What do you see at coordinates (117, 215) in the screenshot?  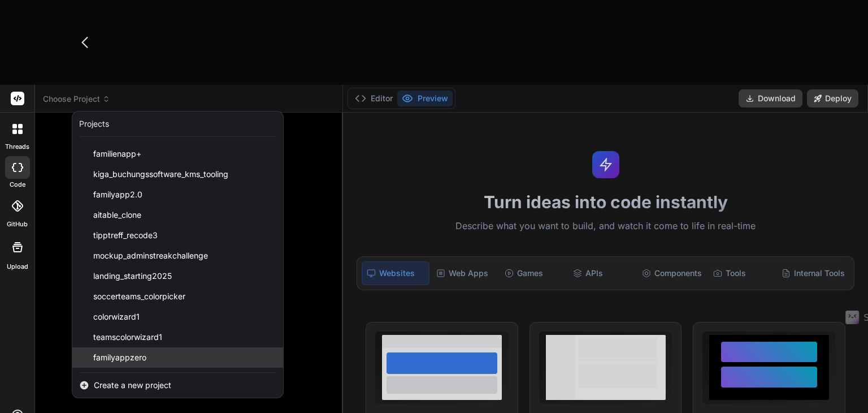 I see `span: aitable_clone` at bounding box center [117, 215].